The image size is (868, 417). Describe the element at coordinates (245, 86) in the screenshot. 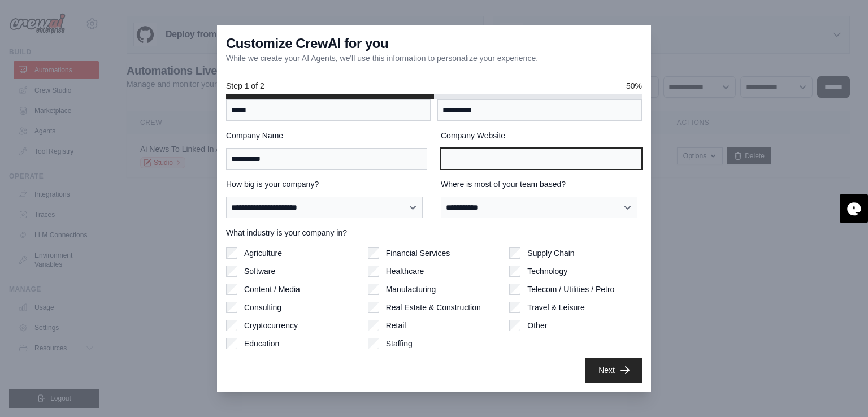

I see `span: Step 1 of 2` at that location.